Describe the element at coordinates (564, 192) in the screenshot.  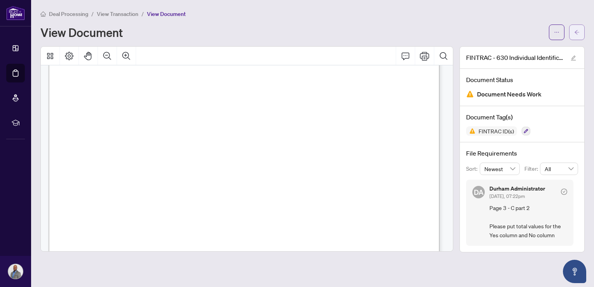
I see `span: check-circle` at that location.